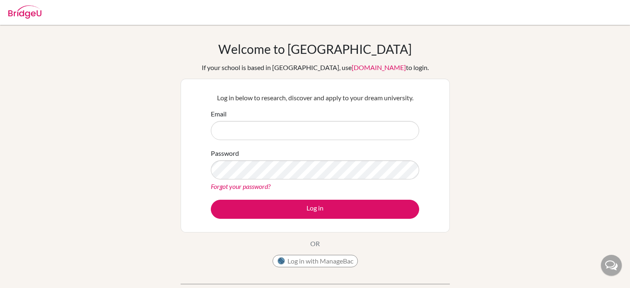 The width and height of the screenshot is (630, 288). What do you see at coordinates (315, 261) in the screenshot?
I see `button: Log in with ManageBac` at bounding box center [315, 261].